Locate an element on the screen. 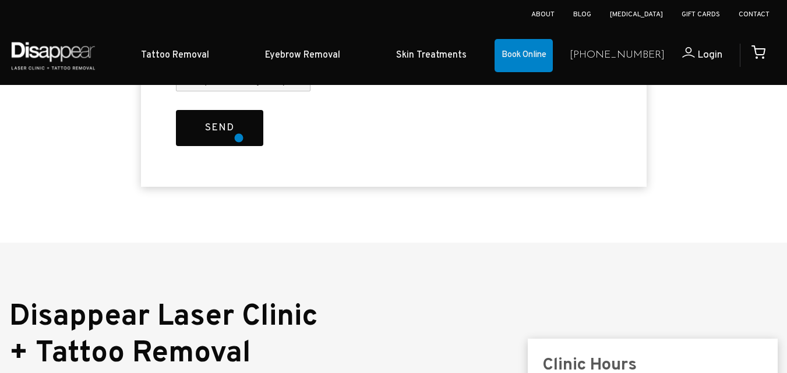 The height and width of the screenshot is (373, 787). a: About is located at coordinates (543, 15).